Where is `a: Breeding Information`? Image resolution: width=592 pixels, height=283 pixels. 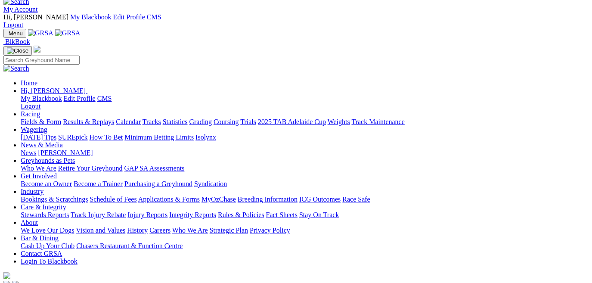 a: Breeding Information is located at coordinates (267, 199).